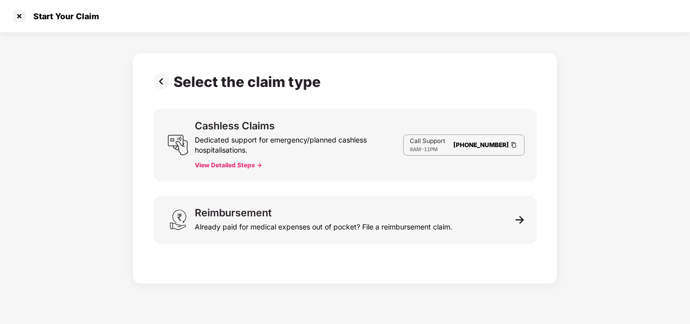 This screenshot has width=690, height=324. What do you see at coordinates (299, 143) in the screenshot?
I see `div: Dedicated support for emergency/planned cashless hospitalisations.` at bounding box center [299, 143].